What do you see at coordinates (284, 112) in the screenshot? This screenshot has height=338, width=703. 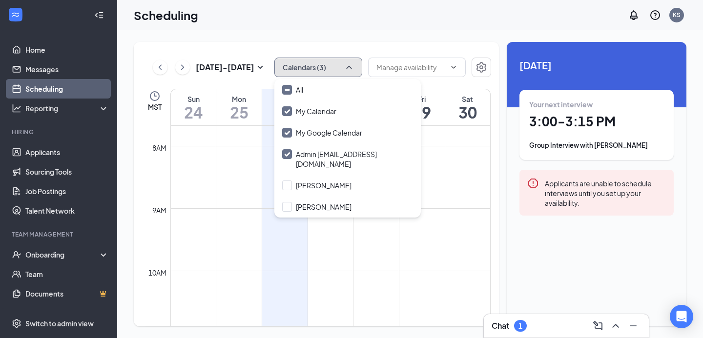 I see `h1: 26` at bounding box center [284, 112].